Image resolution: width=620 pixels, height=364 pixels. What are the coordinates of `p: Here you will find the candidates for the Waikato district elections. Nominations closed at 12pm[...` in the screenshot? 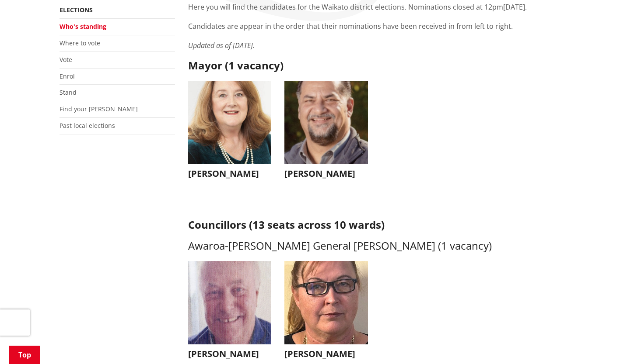 It's located at (375, 7).